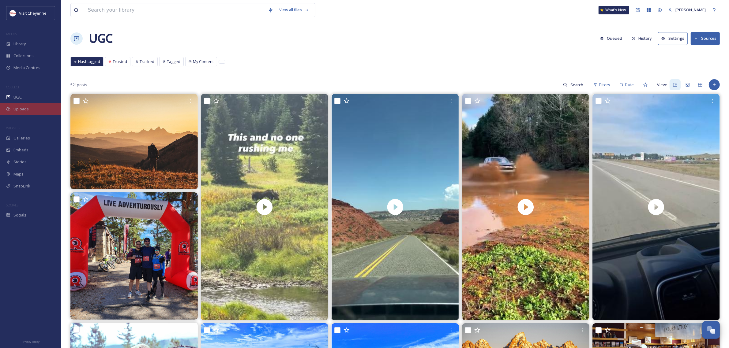  I want to click on input: Search, so click(577, 85).